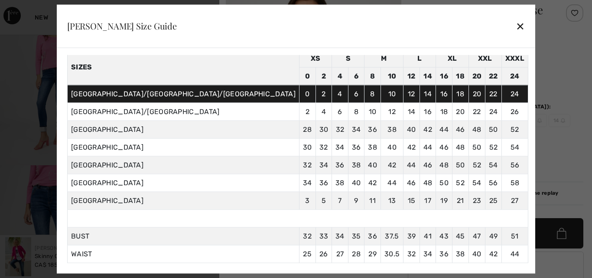 This screenshot has width=592, height=278. What do you see at coordinates (356, 235) in the screenshot?
I see `span: 35` at bounding box center [356, 235].